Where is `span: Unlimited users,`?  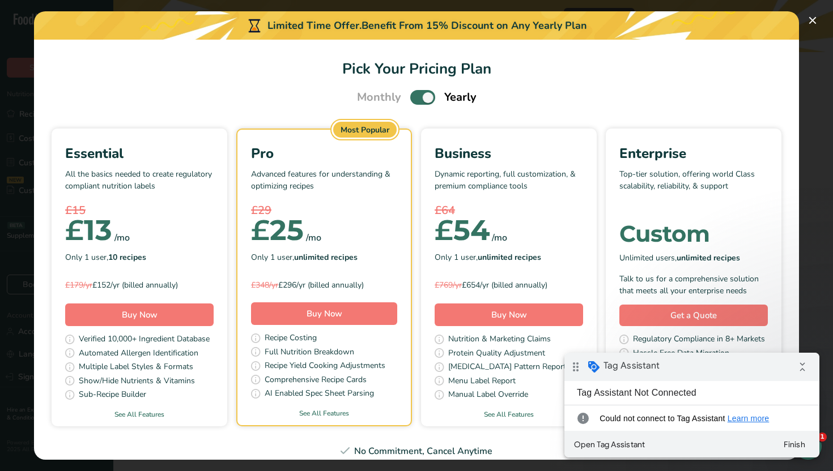 span: Unlimited users, is located at coordinates (679, 258).